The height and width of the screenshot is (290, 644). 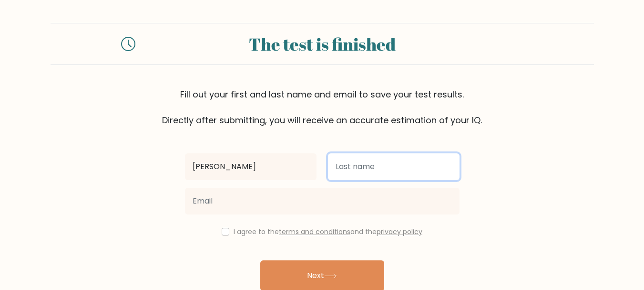 I want to click on a: privacy policy, so click(x=399, y=232).